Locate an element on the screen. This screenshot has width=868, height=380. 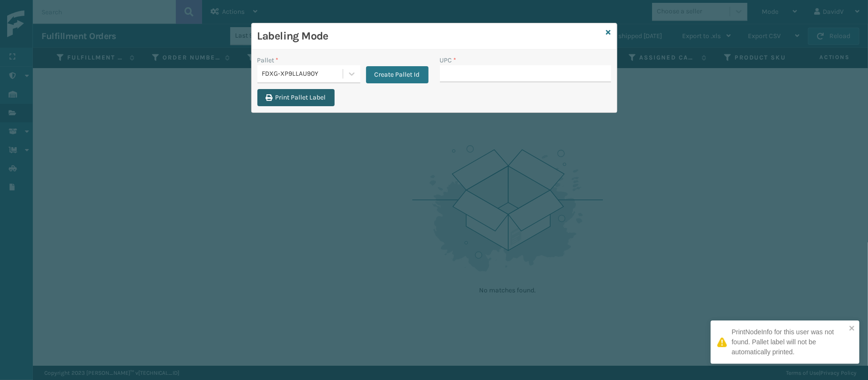
button: Create Pallet Id is located at coordinates (397, 75).